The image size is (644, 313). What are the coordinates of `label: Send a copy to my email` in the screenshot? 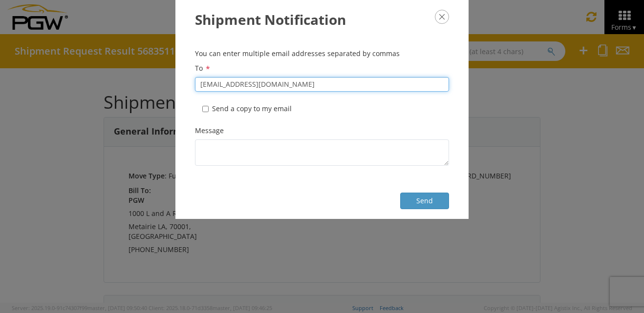 It's located at (248, 109).